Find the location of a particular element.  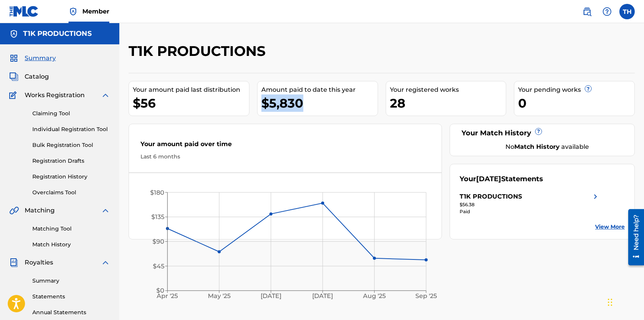

span: Works Registration is located at coordinates (55, 95).